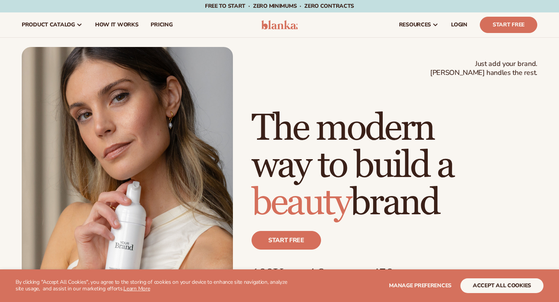 This screenshot has height=302, width=559. I want to click on h1: The modern way to build a brand, so click(394, 166).